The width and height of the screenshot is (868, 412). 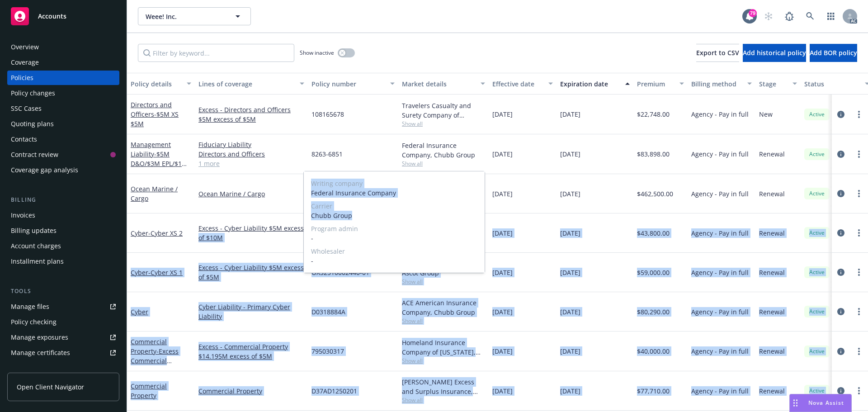 I want to click on a: Installment plans, so click(x=63, y=261).